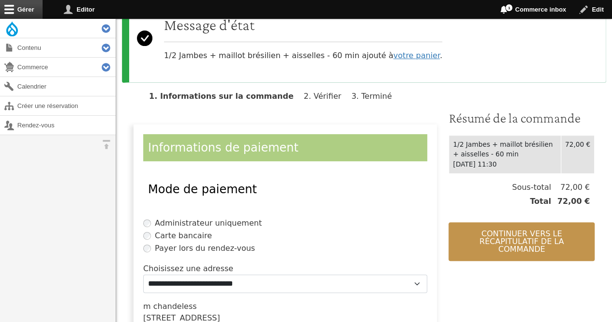 This screenshot has height=322, width=612. I want to click on li: Terminé, so click(375, 96).